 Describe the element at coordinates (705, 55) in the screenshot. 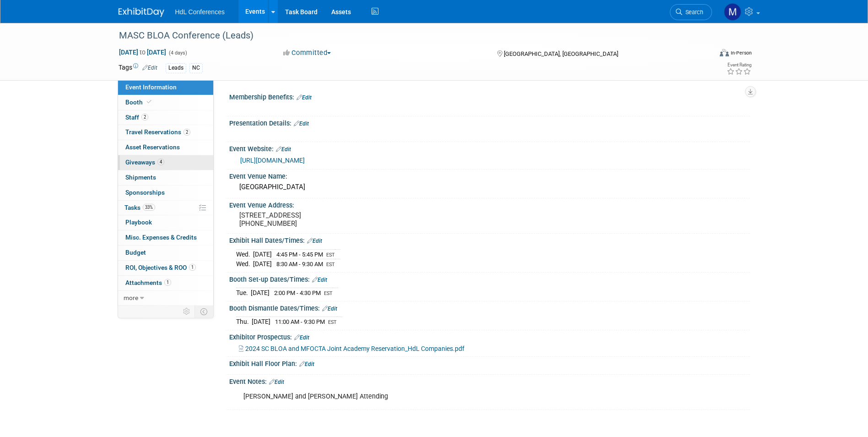

I see `div: Event Format` at that location.